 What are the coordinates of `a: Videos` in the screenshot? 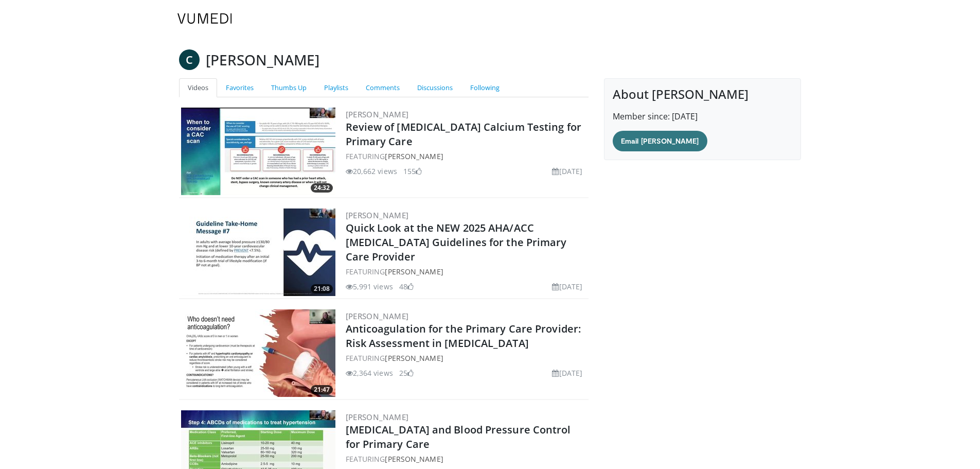 It's located at (198, 88).